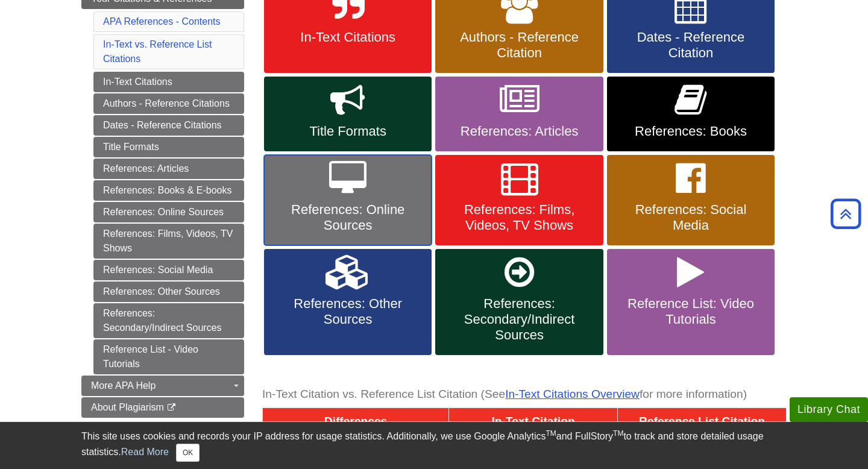  I want to click on a: References: Books, so click(690, 114).